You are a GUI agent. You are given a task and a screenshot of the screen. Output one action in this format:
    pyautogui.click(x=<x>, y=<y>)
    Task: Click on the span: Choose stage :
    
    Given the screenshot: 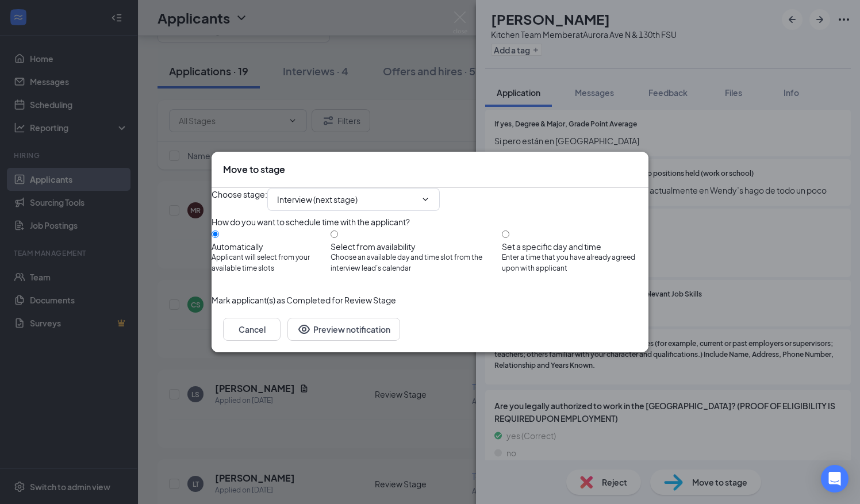 What is the action you would take?
    pyautogui.click(x=239, y=200)
    